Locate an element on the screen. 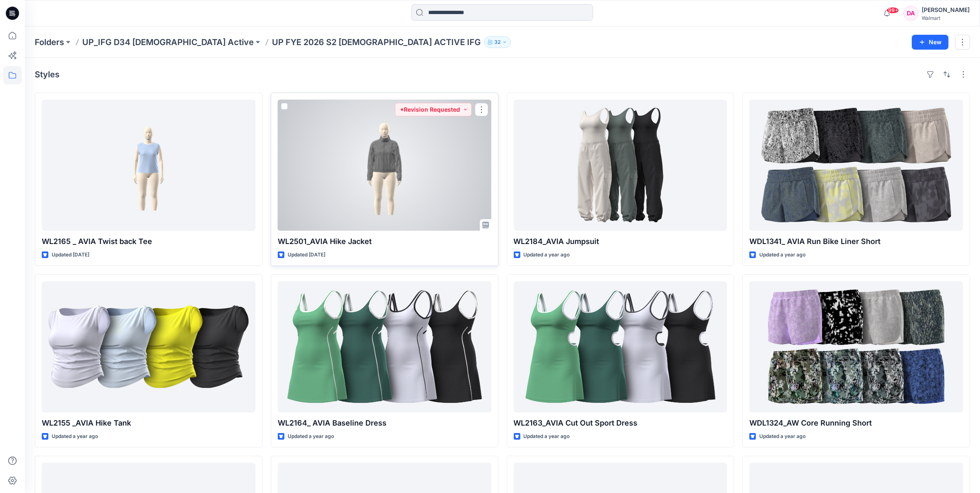 The height and width of the screenshot is (493, 980). p: Folders is located at coordinates (49, 42).